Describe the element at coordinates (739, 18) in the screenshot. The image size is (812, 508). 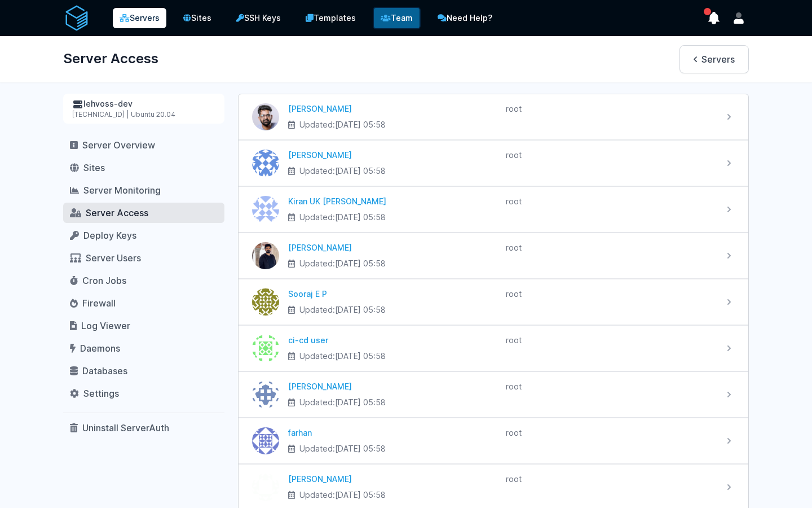
I see `button: User menu` at that location.